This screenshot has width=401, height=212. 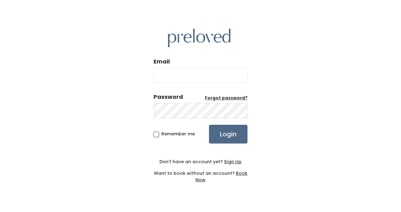 I want to click on a: Book Now, so click(x=221, y=177).